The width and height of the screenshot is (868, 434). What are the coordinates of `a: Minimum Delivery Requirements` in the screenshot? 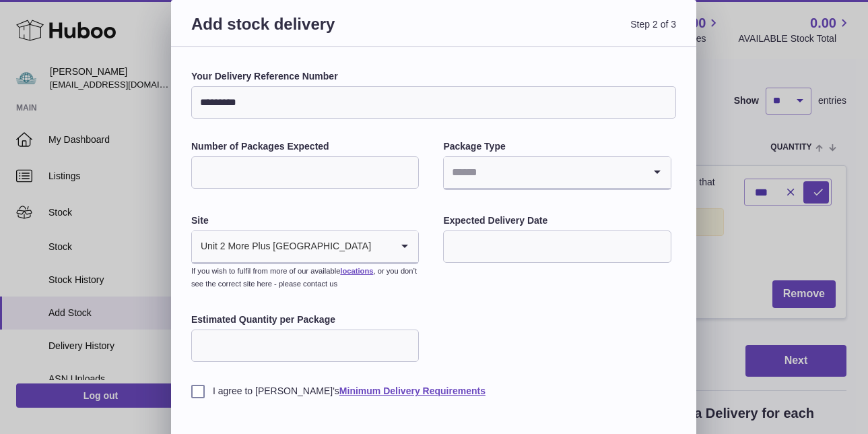 It's located at (412, 391).